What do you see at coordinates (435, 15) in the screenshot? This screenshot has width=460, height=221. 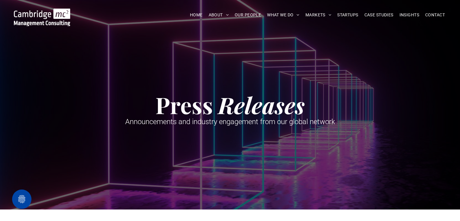 I see `a: CONTACT` at bounding box center [435, 15].